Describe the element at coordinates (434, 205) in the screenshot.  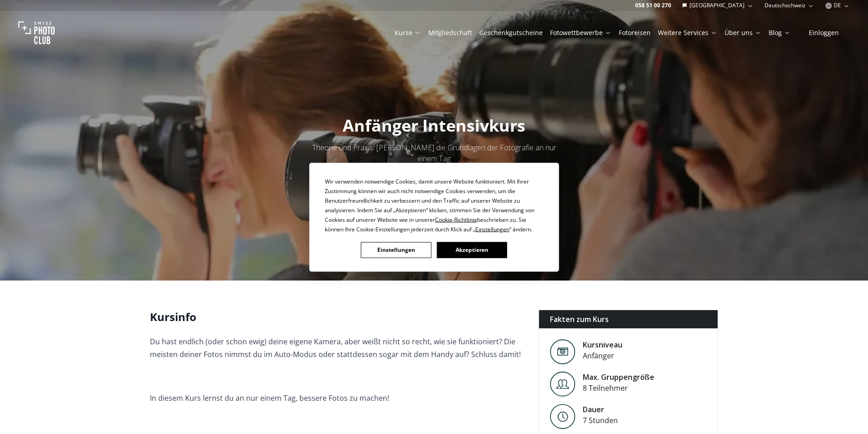
I see `div: Wir verwenden notwendige Cookies, damit unsere Website funktioniert. Mit Ihrer Zustimmung können ...` at that location.